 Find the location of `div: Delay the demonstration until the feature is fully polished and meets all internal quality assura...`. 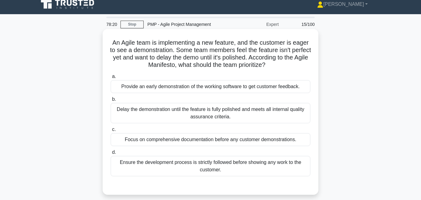

div: Delay the demonstration until the feature is fully polished and meets all internal quality assura... is located at coordinates (210, 113).